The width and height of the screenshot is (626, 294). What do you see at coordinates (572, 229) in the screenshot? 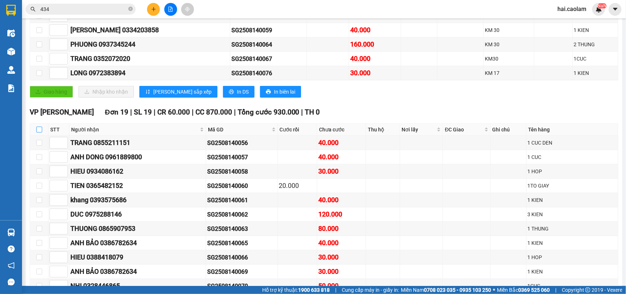
I see `div: 1 THUNG` at bounding box center [572, 229].